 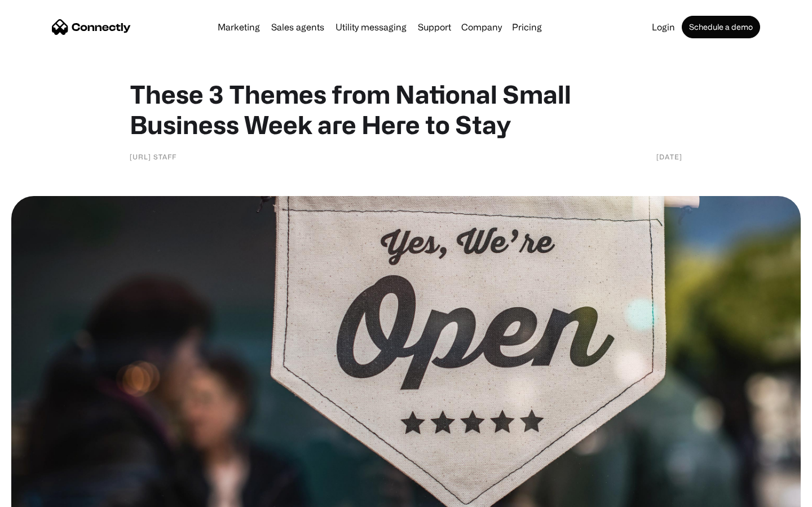 What do you see at coordinates (481, 27) in the screenshot?
I see `div: Company` at bounding box center [481, 27].